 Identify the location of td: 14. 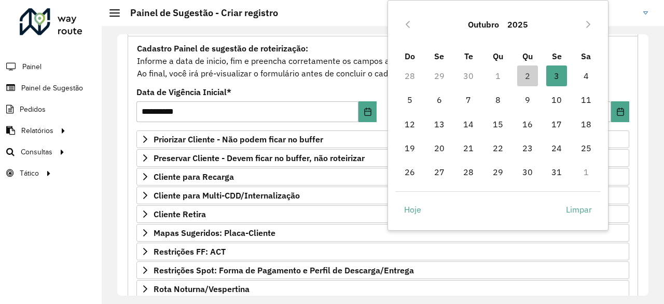
(469, 124).